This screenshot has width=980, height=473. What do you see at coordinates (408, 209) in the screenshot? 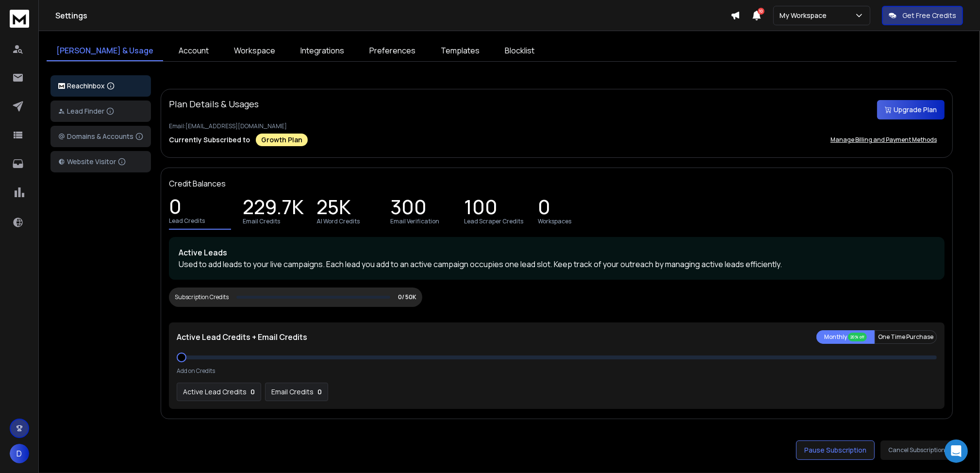
I see `p: 300` at bounding box center [408, 209].